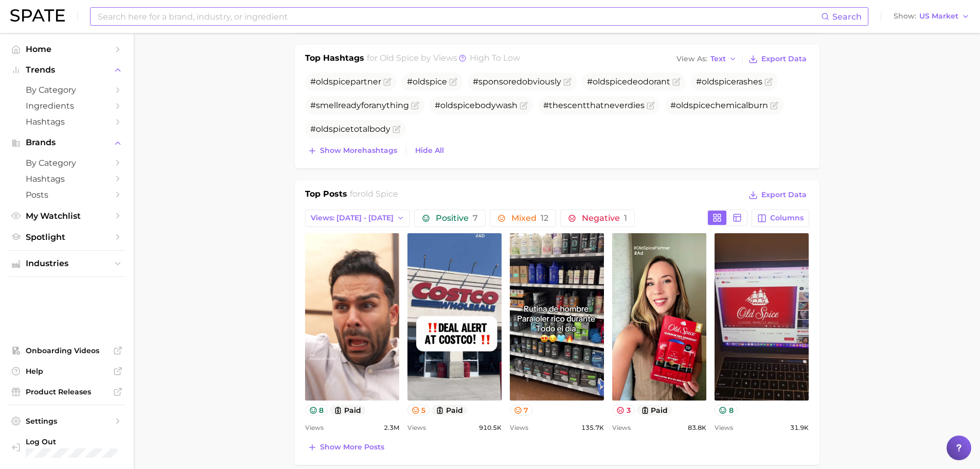 This screenshot has height=469, width=980. I want to click on span: 2.3m, so click(391, 428).